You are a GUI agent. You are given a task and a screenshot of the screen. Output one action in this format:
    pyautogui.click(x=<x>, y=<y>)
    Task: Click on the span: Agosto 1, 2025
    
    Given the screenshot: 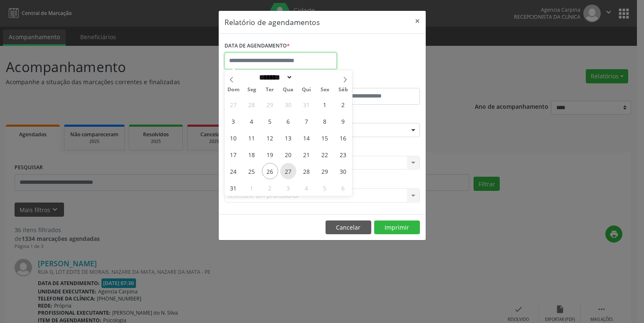 What is the action you would take?
    pyautogui.click(x=325, y=104)
    